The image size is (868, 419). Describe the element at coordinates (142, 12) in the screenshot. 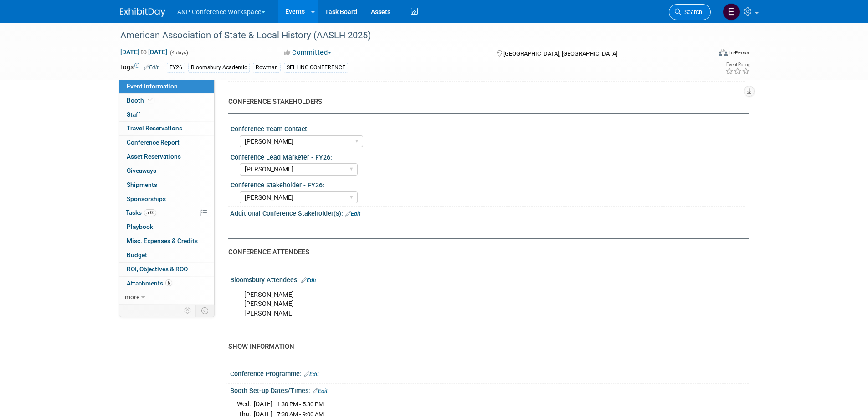

I see `img: ExhibitDay` at that location.